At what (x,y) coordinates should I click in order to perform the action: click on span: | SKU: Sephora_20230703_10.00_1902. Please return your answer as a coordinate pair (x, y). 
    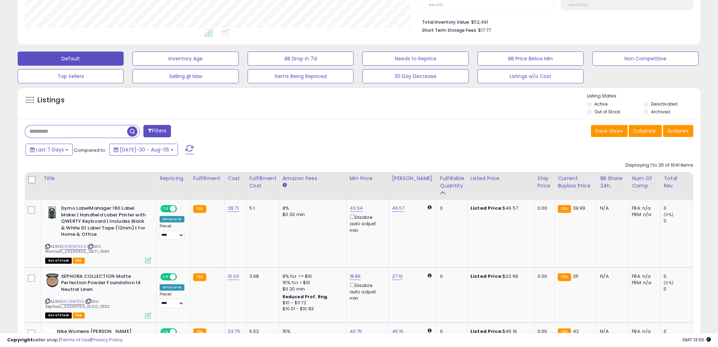
    Looking at the image, I should click on (77, 304).